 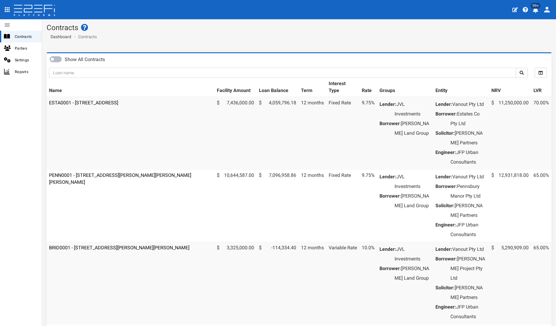 I want to click on th: Term, so click(x=313, y=87).